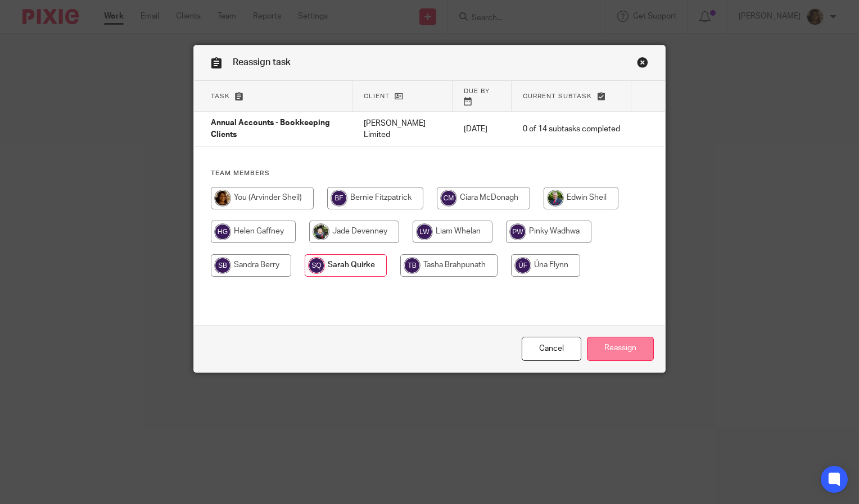 The width and height of the screenshot is (859, 504). What do you see at coordinates (557, 96) in the screenshot?
I see `span: Current subtask` at bounding box center [557, 96].